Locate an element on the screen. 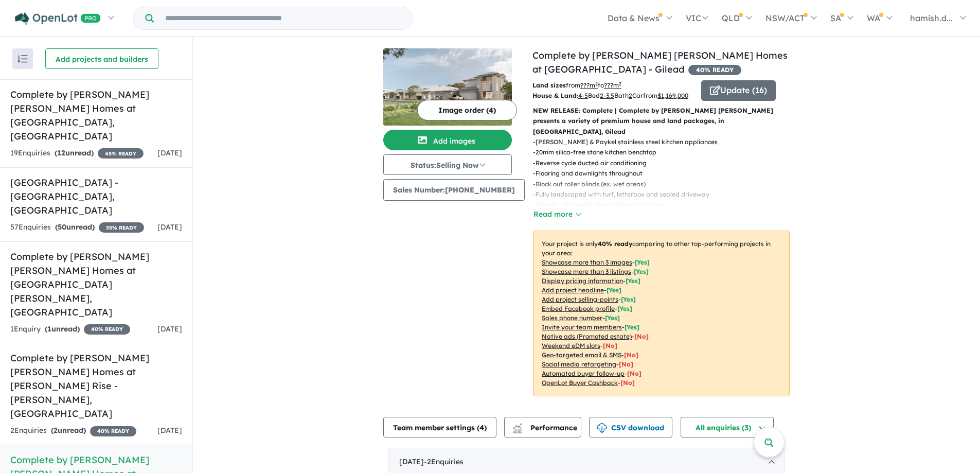 This screenshot has width=980, height=473. p: Bed Bath Car from is located at coordinates (613, 95).